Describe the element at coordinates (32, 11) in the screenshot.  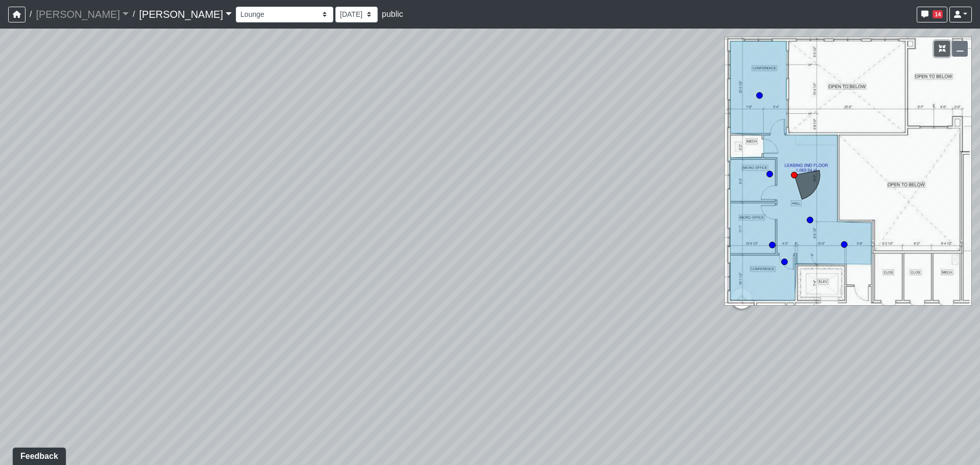
I see `button: Feedback` at that location.